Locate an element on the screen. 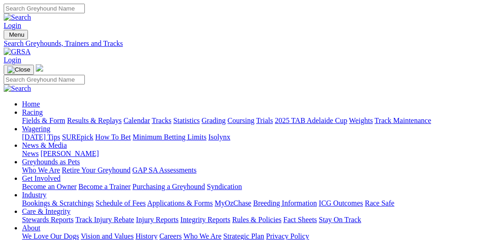 This screenshot has width=499, height=240. a: How To Bet is located at coordinates (113, 137).